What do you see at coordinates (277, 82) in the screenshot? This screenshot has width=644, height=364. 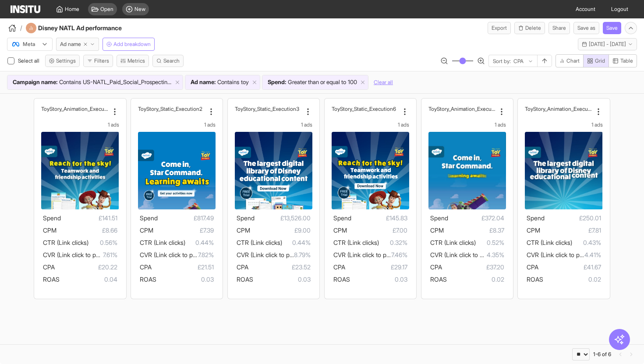 I see `span: Spend :` at bounding box center [277, 82].